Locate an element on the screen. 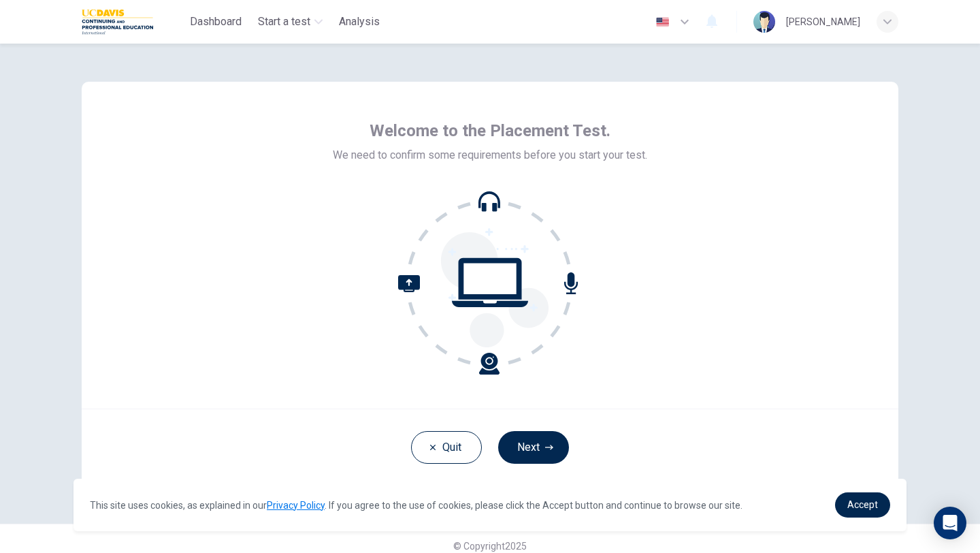 Image resolution: width=980 pixels, height=553 pixels. span: Analysis is located at coordinates (360, 22).